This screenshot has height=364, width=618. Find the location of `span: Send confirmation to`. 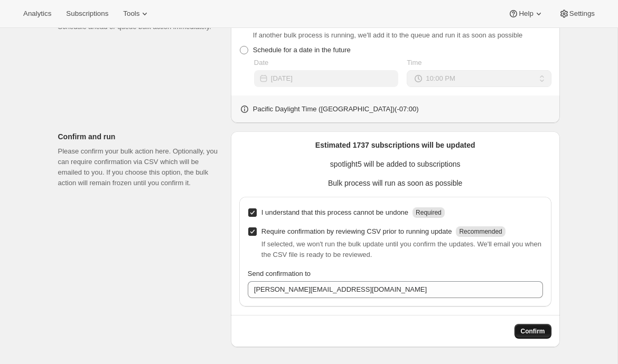

span: Send confirmation to is located at coordinates (279, 273).